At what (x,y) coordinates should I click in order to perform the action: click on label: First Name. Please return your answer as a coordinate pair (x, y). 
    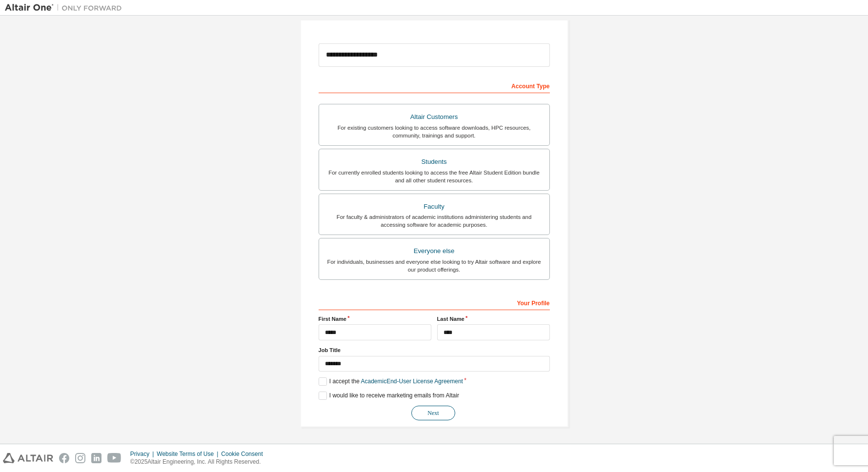
    Looking at the image, I should click on (375, 319).